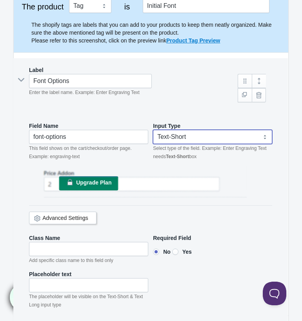  I want to click on em: Add specific class name to this field only, so click(71, 260).